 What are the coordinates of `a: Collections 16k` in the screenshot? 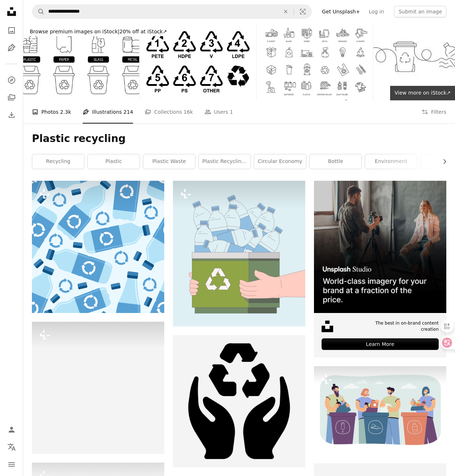 It's located at (168, 112).